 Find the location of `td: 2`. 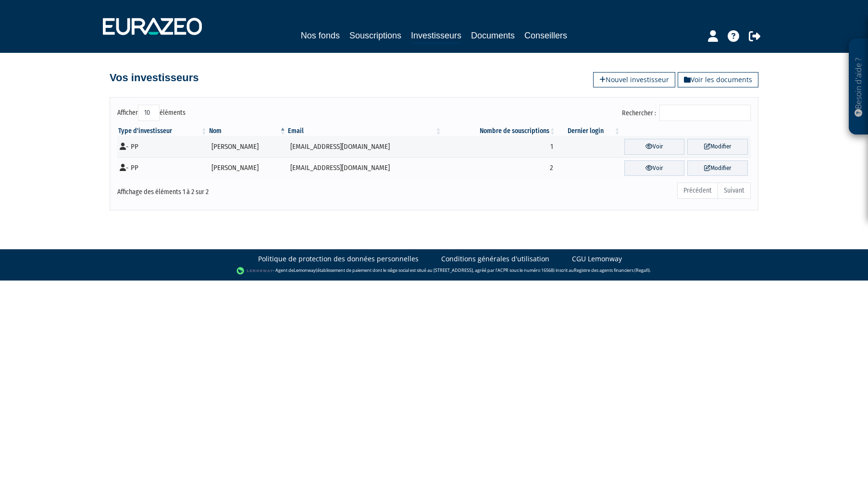

td: 2 is located at coordinates (500, 168).